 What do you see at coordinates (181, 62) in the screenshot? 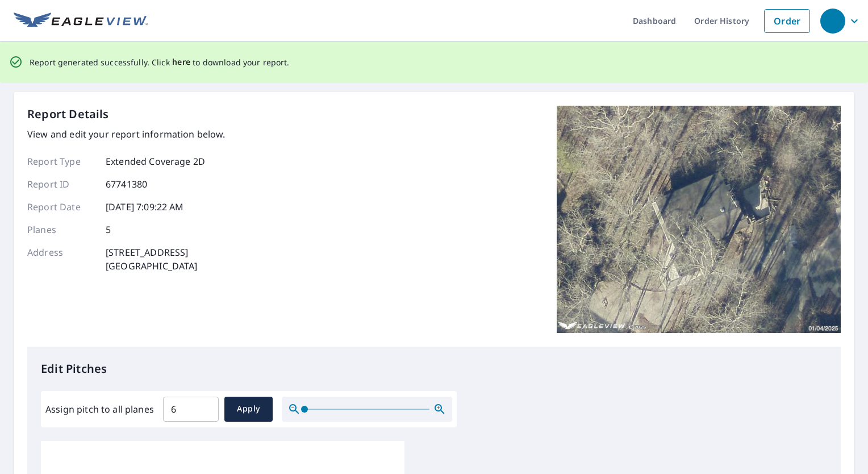
I see `span: here` at bounding box center [181, 62].